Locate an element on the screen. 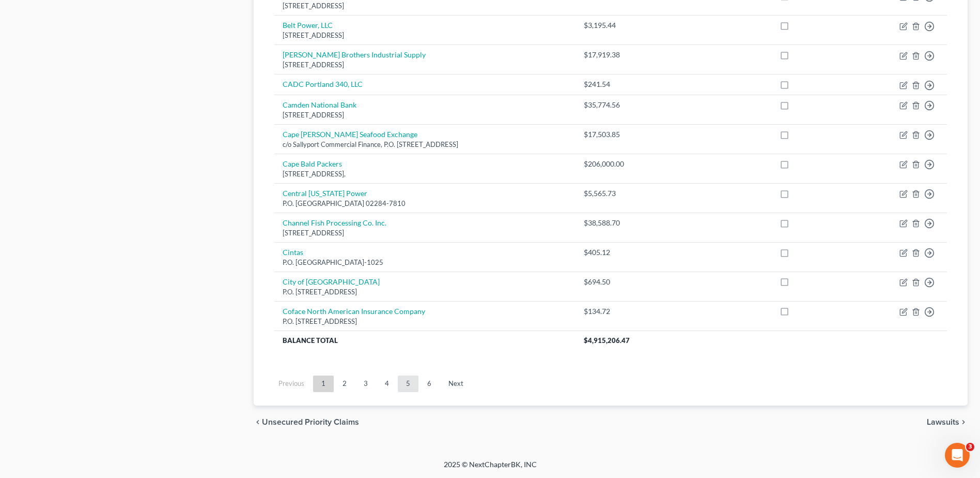  a: Coface North American Insurance Company is located at coordinates (354, 311).